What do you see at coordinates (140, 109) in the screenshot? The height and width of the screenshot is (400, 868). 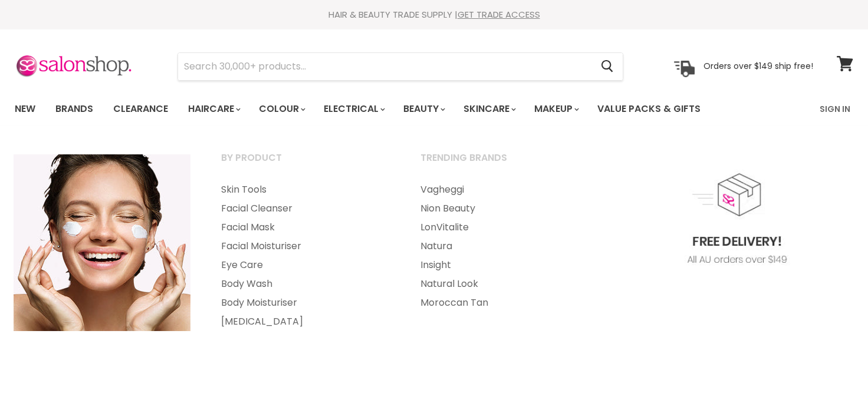 I see `a: Clearance` at bounding box center [140, 109].